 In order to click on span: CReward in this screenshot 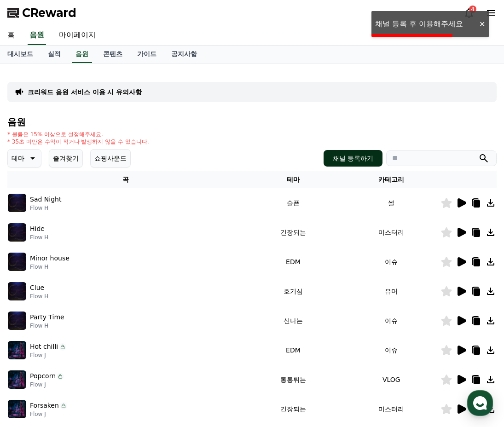, I will do `click(49, 13)`.